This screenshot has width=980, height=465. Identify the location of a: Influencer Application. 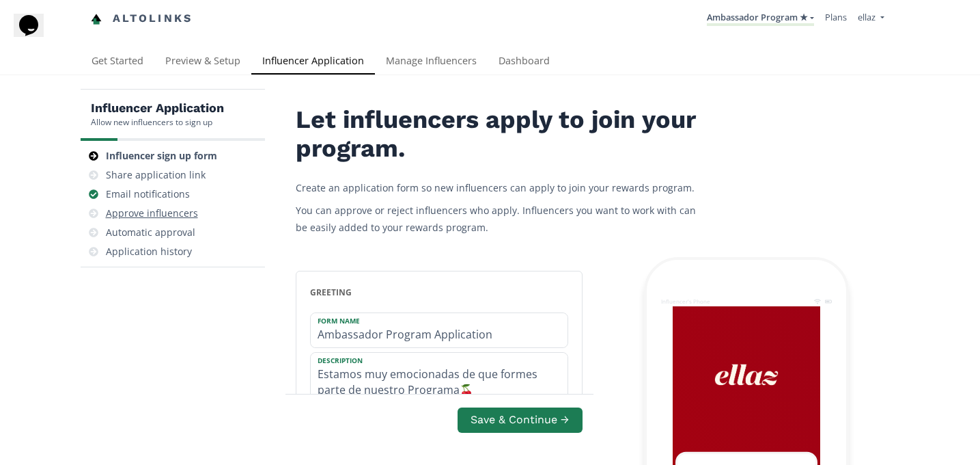
(313, 62).